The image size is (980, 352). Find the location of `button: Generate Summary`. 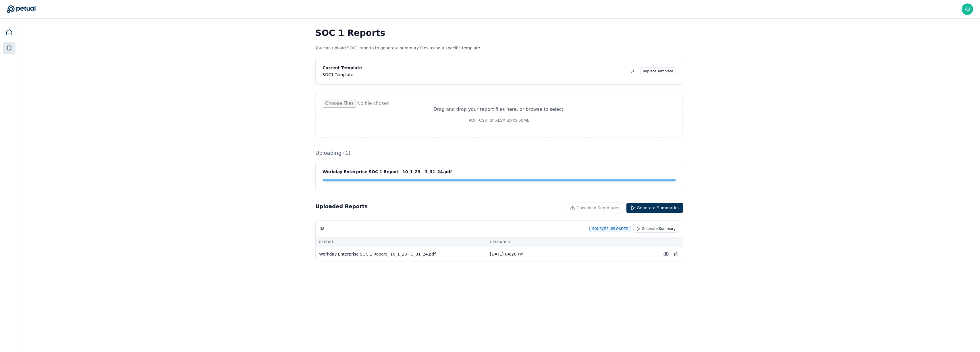

button: Generate Summary is located at coordinates (656, 229).